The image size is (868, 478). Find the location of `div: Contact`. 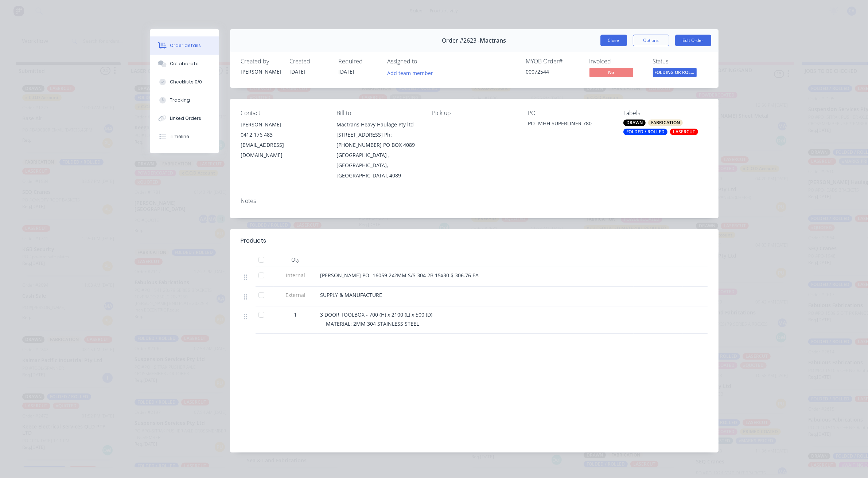

div: Contact is located at coordinates (283, 113).